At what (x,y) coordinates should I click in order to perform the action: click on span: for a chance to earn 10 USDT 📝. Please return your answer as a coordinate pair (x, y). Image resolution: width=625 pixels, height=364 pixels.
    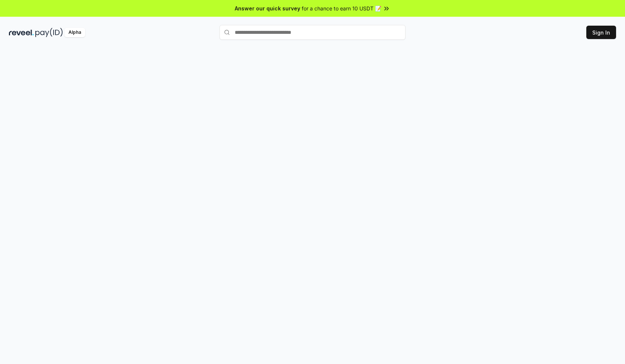
    Looking at the image, I should click on (342, 8).